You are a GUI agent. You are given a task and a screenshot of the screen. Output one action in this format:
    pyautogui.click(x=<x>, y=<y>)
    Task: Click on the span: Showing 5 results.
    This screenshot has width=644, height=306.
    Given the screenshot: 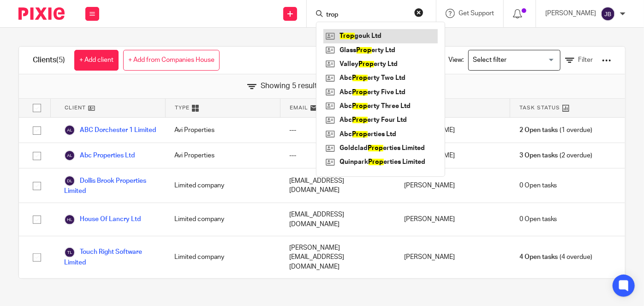 What is the action you would take?
    pyautogui.click(x=292, y=86)
    